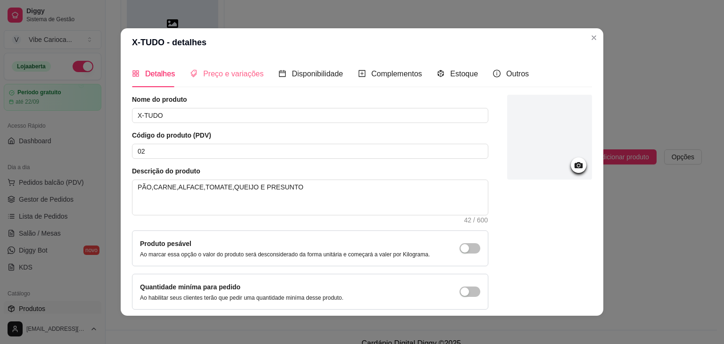  What do you see at coordinates (285, 255) in the screenshot?
I see `p: Ao marcar essa opção o valor do produto será desconsiderado da forma unitária e começará a valer ...` at bounding box center [285, 255].